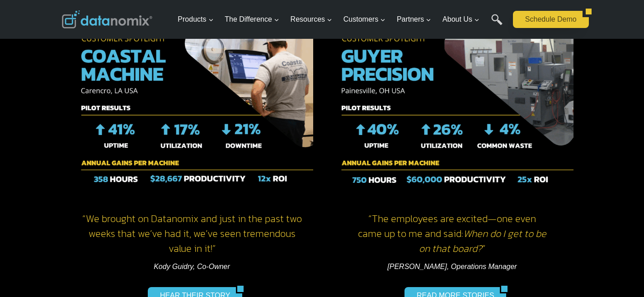 The height and width of the screenshot is (297, 644). Describe the element at coordinates (461, 19) in the screenshot. I see `span: About Us` at that location.